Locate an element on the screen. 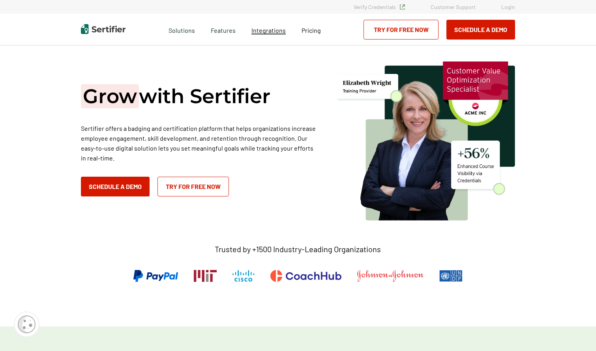  h1: with Sertifier is located at coordinates (176, 96).